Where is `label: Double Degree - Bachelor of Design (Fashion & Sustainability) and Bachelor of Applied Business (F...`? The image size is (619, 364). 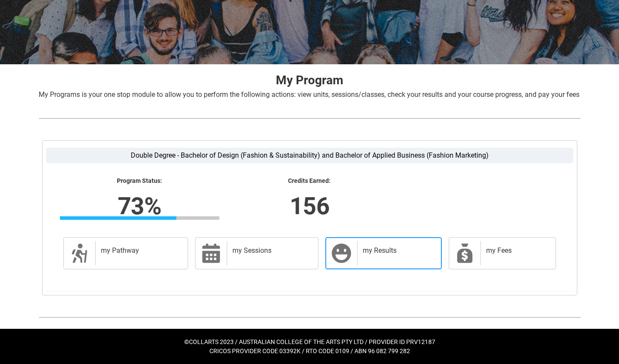 label: Double Degree - Bachelor of Design (Fashion & Sustainability) and Bachelor of Applied Business (F... is located at coordinates (310, 155).